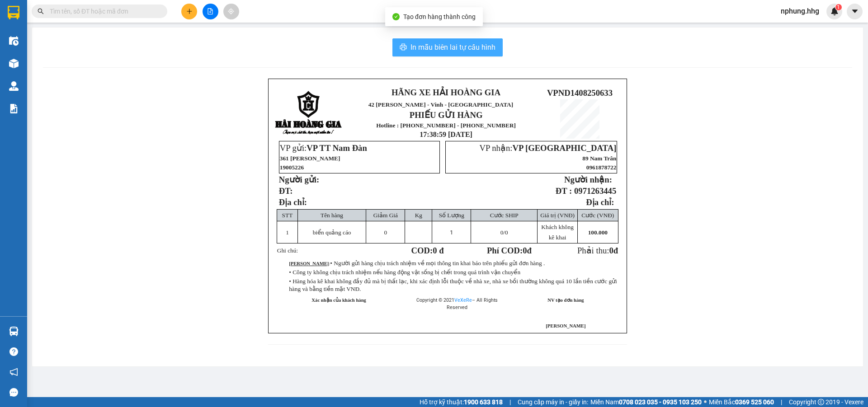 The height and width of the screenshot is (407, 868). What do you see at coordinates (660, 402) in the screenshot?
I see `strong: 0708 023 035 - 0935 103 250` at bounding box center [660, 402].